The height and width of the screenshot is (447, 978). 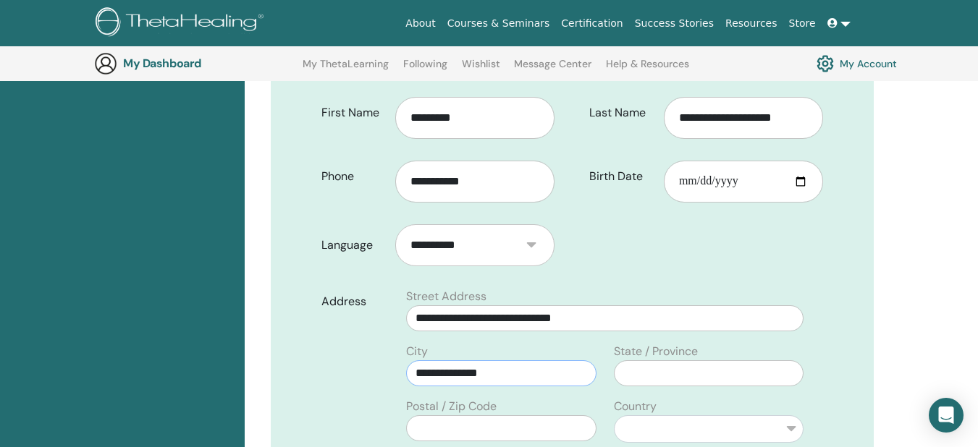 I want to click on label: Country, so click(x=635, y=407).